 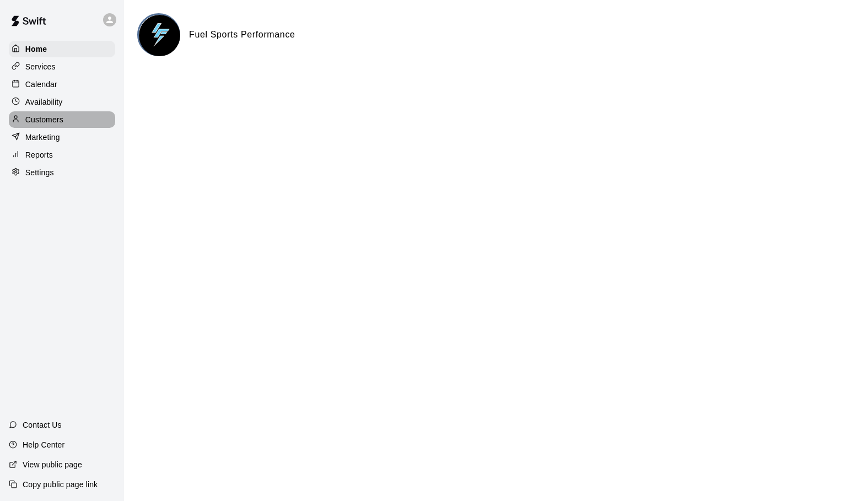 What do you see at coordinates (62, 120) in the screenshot?
I see `a: Customers` at bounding box center [62, 120].